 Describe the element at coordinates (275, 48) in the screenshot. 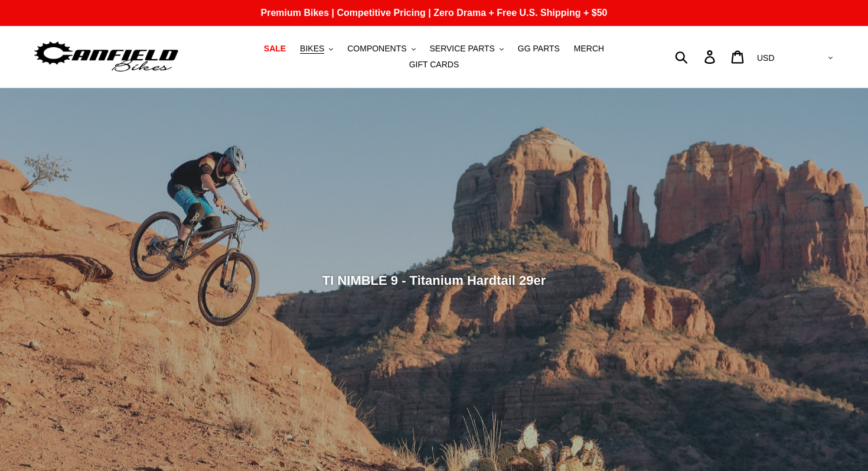

I see `span: SALE` at that location.